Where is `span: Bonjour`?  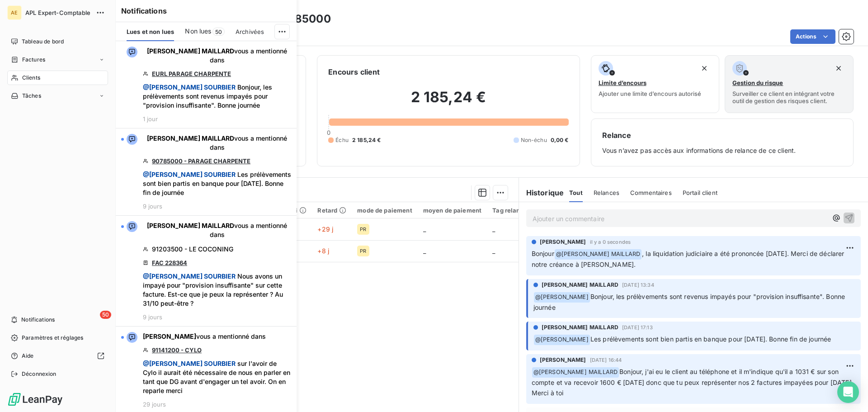 span: Bonjour is located at coordinates (543, 253).